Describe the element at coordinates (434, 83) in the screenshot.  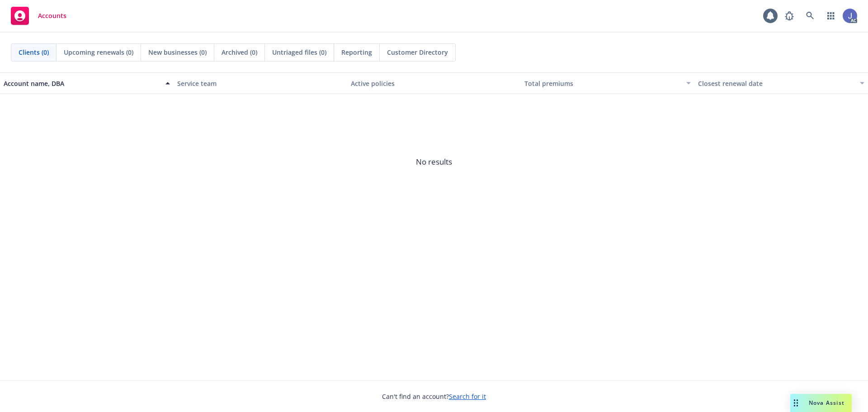
I see `div: Active policies` at that location.